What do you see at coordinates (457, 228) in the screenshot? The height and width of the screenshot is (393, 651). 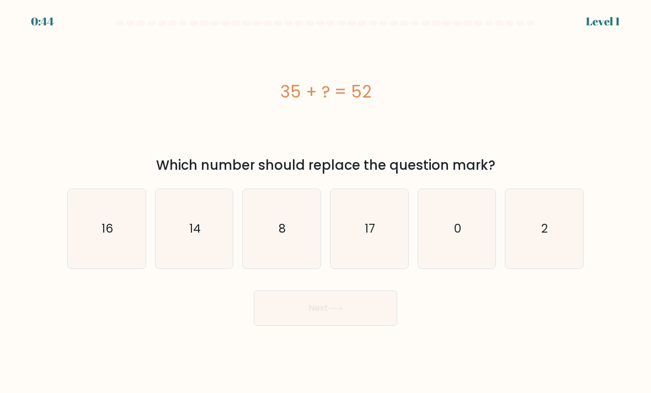 I see `text: 0` at bounding box center [457, 228].